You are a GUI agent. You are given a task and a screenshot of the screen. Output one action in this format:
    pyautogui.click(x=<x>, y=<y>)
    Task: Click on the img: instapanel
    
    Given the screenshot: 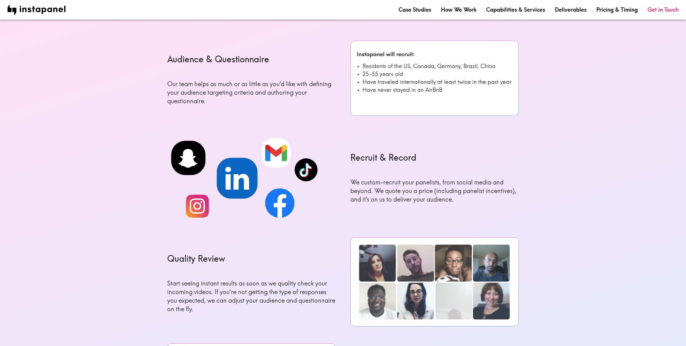 What is the action you would take?
    pyautogui.click(x=36, y=10)
    